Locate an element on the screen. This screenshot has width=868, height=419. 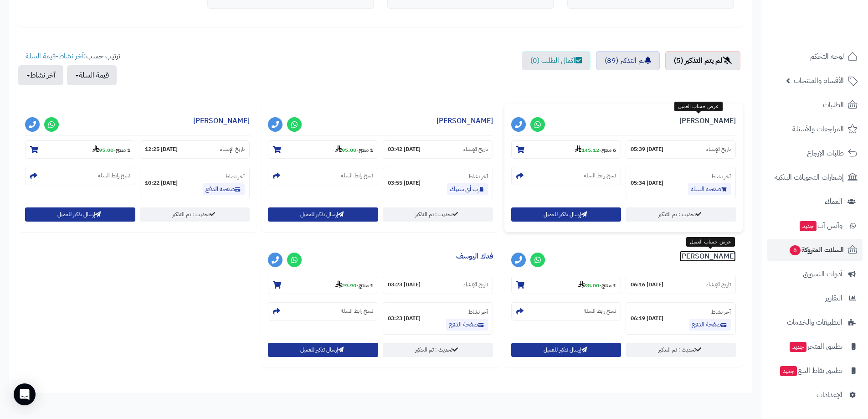
strong: 6 منتج is located at coordinates (609, 150).